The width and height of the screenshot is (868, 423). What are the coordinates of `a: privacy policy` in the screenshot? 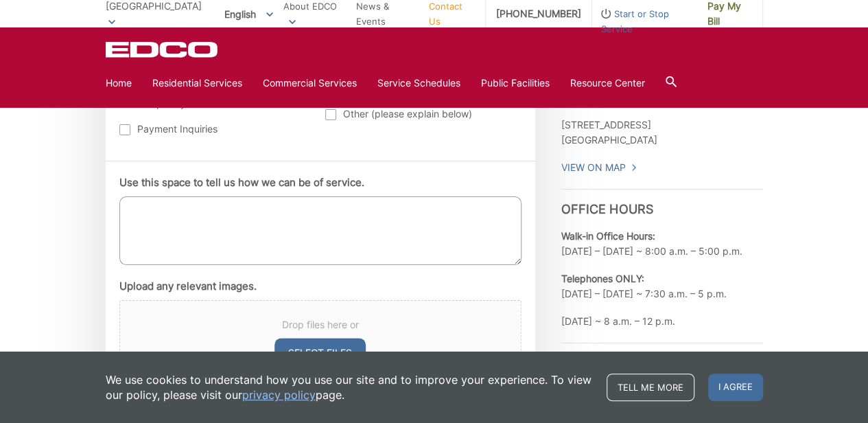 It's located at (279, 395).